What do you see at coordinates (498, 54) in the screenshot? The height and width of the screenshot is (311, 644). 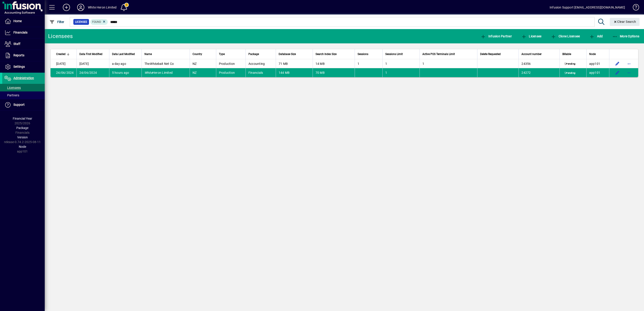 I see `div: Delete Requested` at bounding box center [498, 54].